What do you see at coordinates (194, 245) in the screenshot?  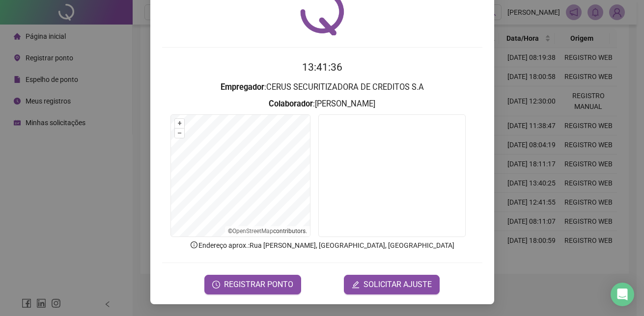 I see `span: info-circle` at bounding box center [194, 245].